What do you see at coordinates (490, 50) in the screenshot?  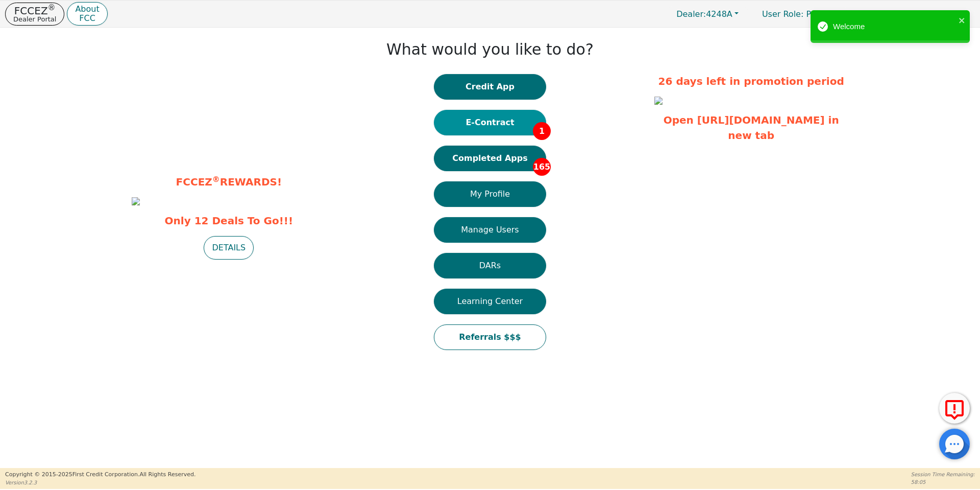 I see `h1: What would you like to do?` at bounding box center [490, 50].